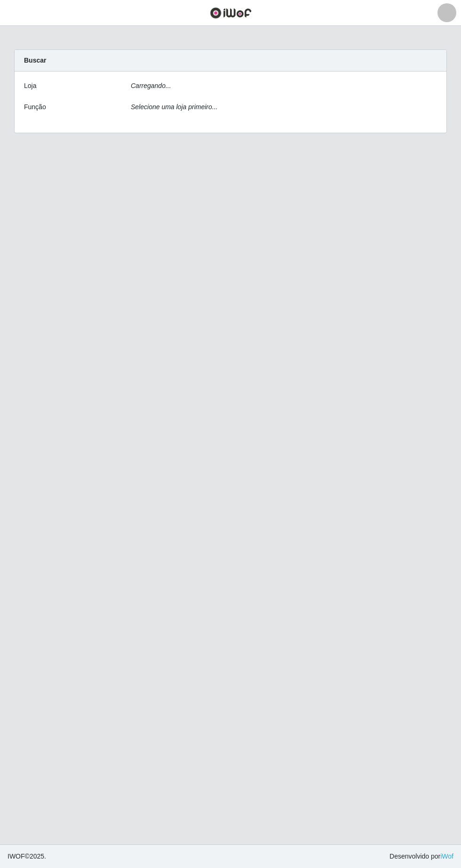 The image size is (461, 868). I want to click on span: Desenvolvido por, so click(422, 856).